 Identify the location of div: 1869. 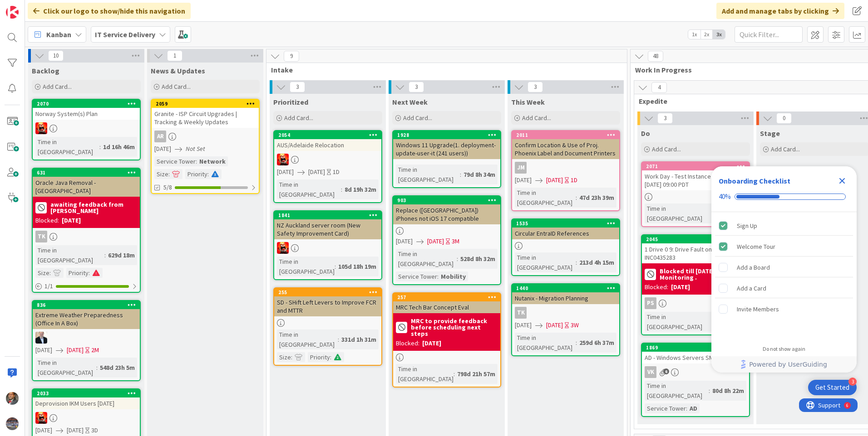
(697, 348).